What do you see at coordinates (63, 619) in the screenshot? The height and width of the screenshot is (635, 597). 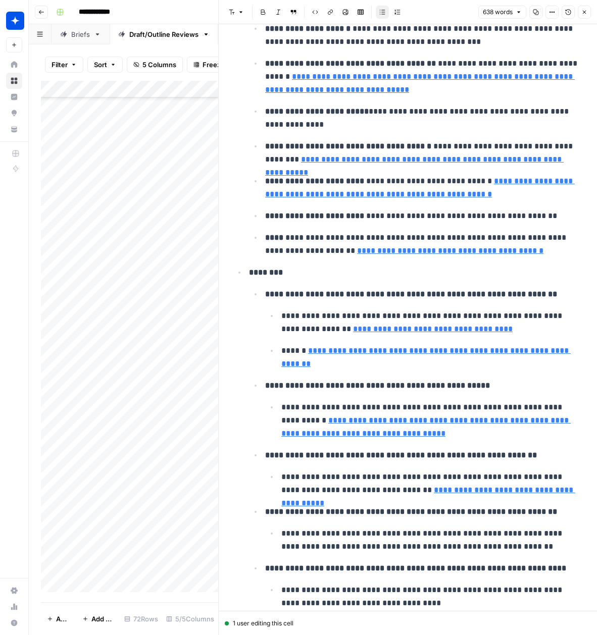 I see `span: Add Row` at bounding box center [63, 619].